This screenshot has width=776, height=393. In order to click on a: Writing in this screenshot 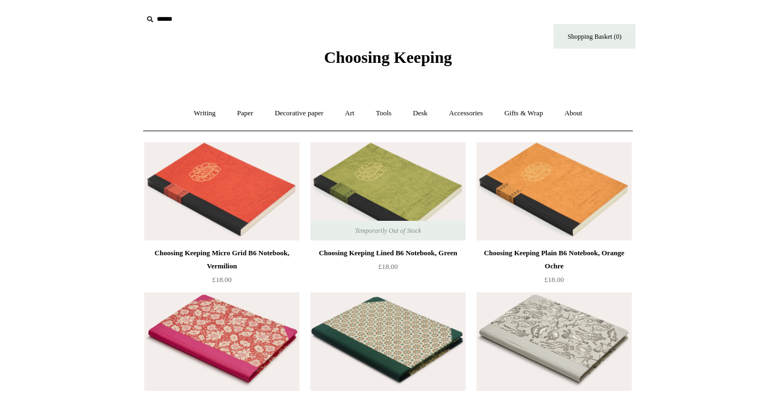, I will do `click(205, 113)`.